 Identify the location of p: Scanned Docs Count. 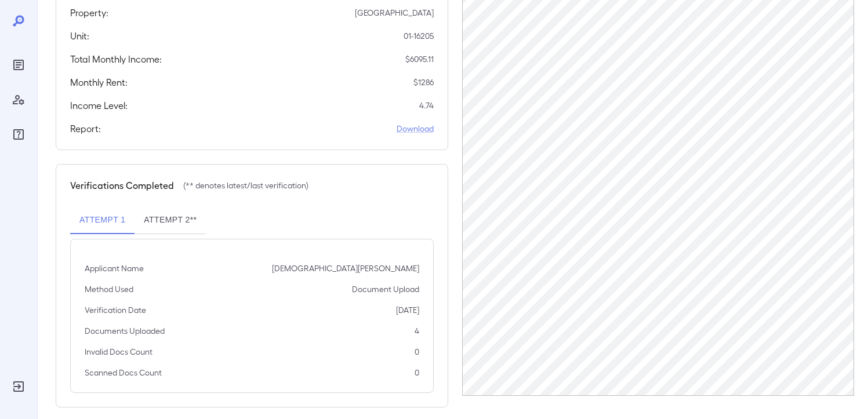
(123, 373).